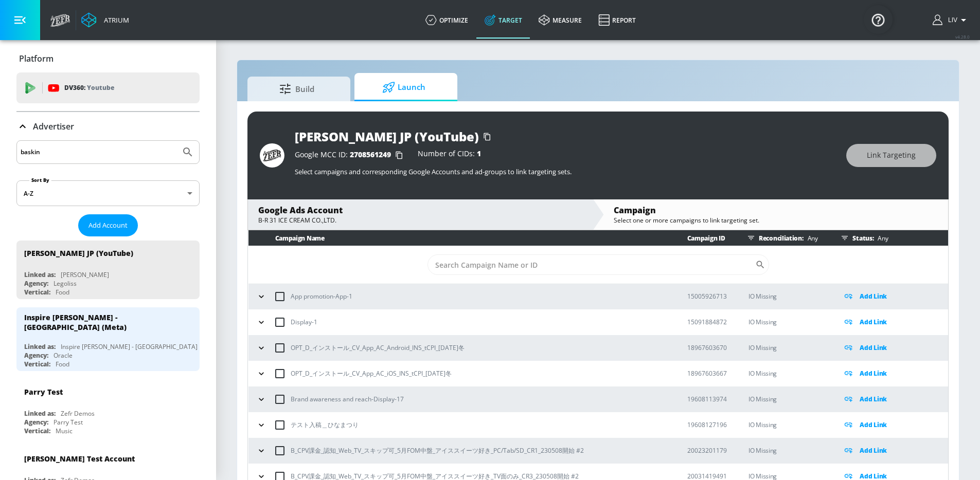 Image resolution: width=980 pixels, height=480 pixels. I want to click on span: login as: liv.ho@zefr.com, so click(951, 20).